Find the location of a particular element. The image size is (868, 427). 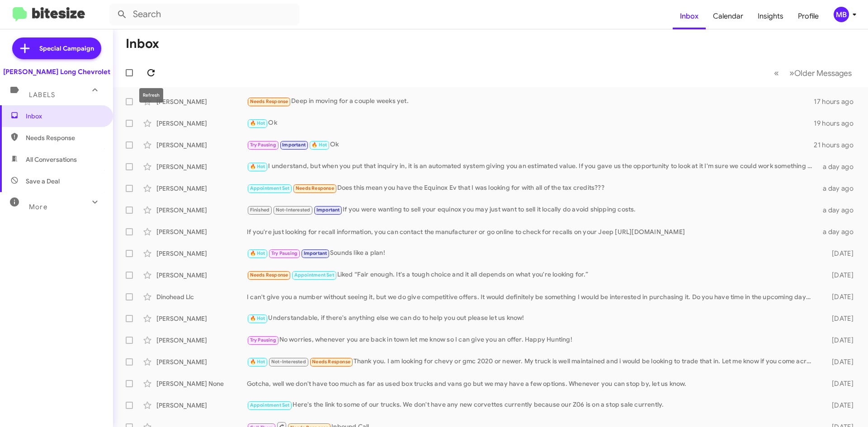

a: Special Campaign is located at coordinates (56, 48).